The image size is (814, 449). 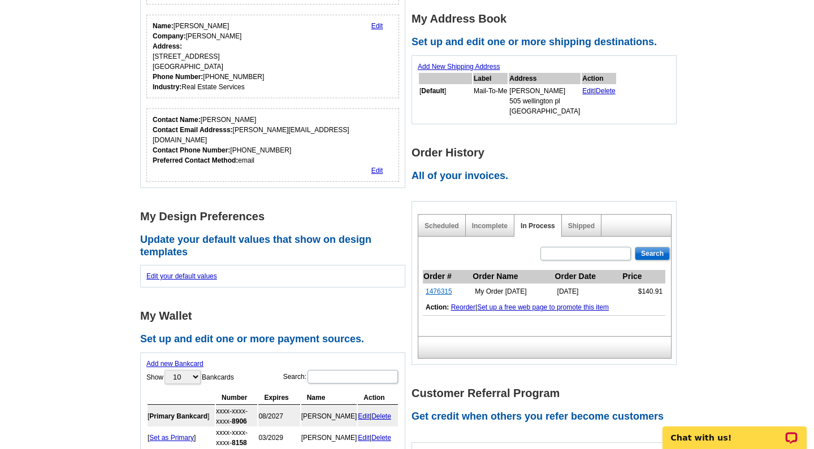 I want to click on th: Order Name, so click(x=513, y=277).